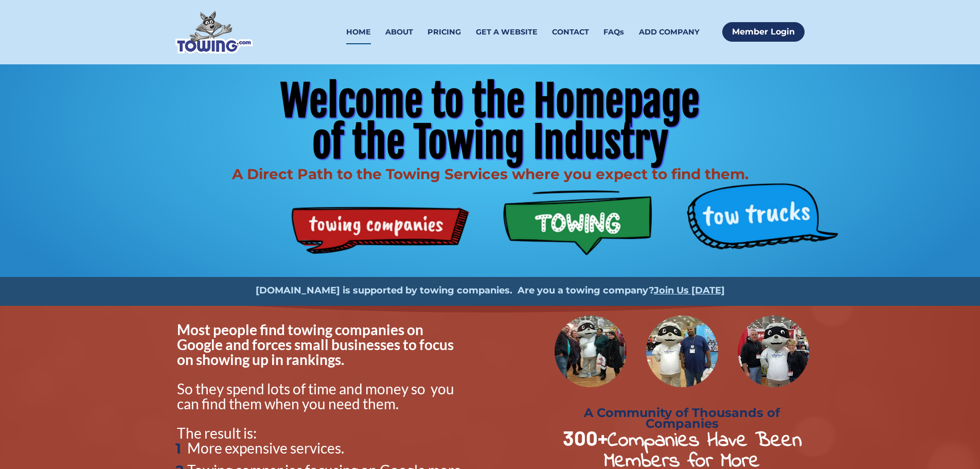 This screenshot has width=980, height=469. Describe the element at coordinates (669, 32) in the screenshot. I see `a: ADD COMPANY` at that location.